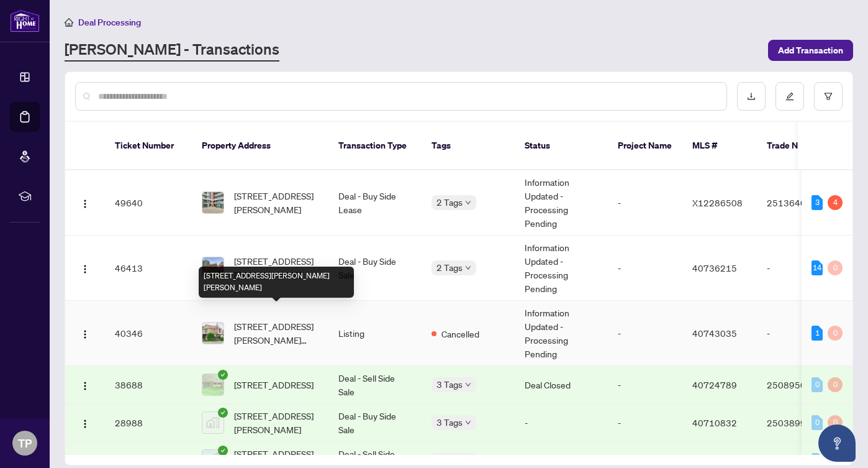  What do you see at coordinates (109, 22) in the screenshot?
I see `span: Deal Processing` at bounding box center [109, 22].